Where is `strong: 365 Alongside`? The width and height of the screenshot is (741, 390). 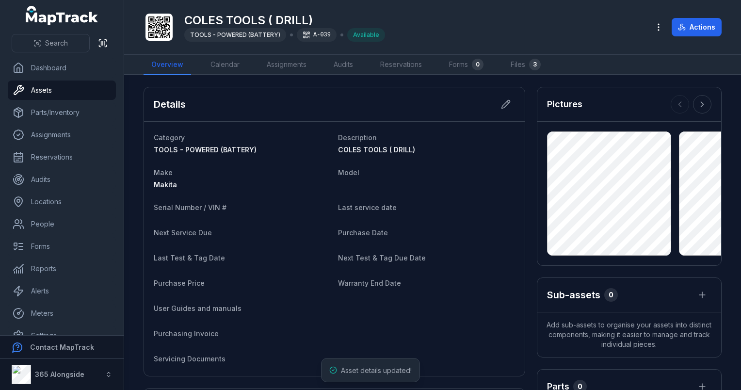 strong: 365 Alongside is located at coordinates (60, 374).